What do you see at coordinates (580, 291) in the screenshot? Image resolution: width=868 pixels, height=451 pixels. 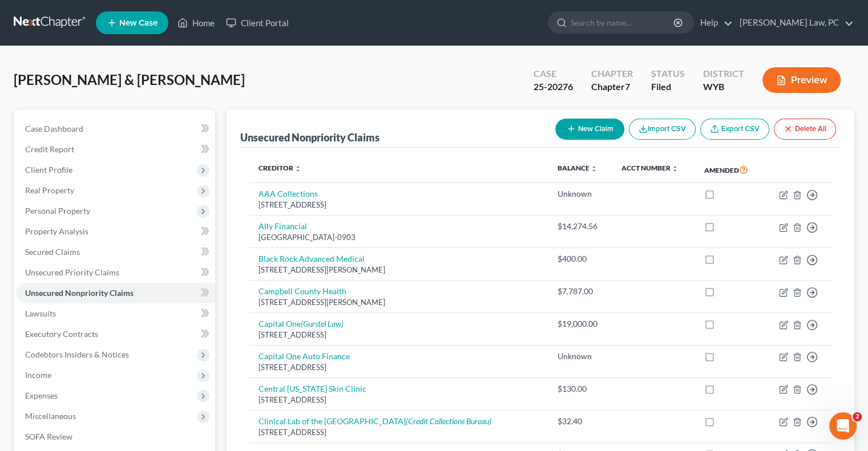 I see `div: $7,787.00` at bounding box center [580, 291].